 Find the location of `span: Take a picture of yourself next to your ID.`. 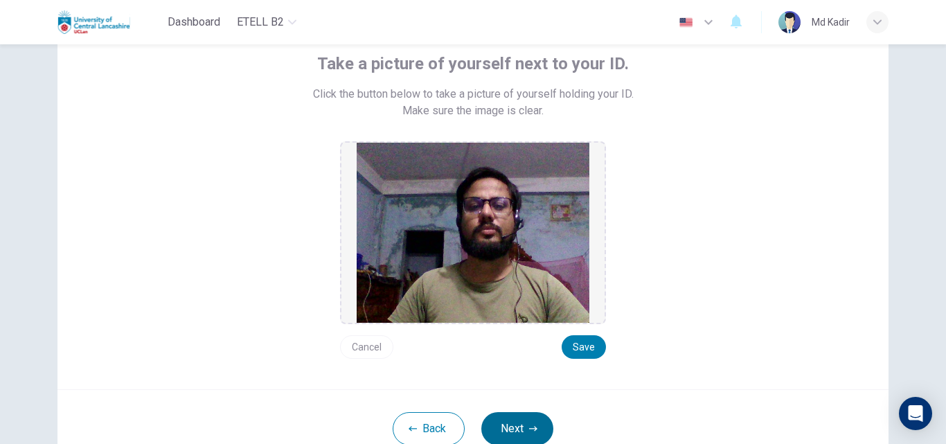

span: Take a picture of yourself next to your ID. is located at coordinates (473, 64).